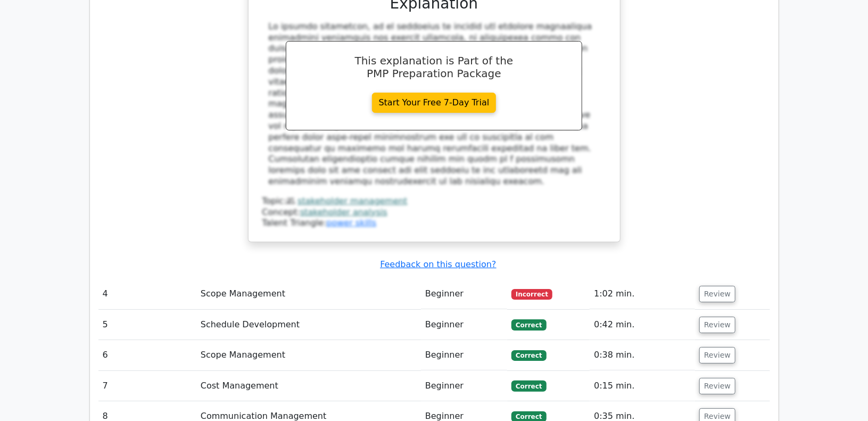 This screenshot has width=868, height=421. What do you see at coordinates (434, 212) in the screenshot?
I see `div: Concept:` at bounding box center [434, 212].